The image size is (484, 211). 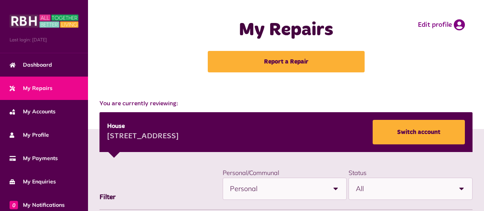 What do you see at coordinates (37, 205) in the screenshot?
I see `span: My Notifications` at bounding box center [37, 205].